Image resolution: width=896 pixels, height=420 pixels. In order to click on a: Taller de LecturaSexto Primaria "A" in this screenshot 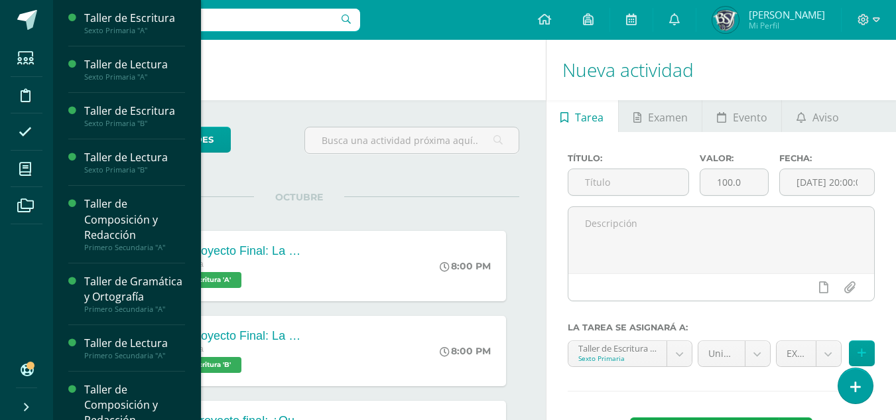, I will do `click(135, 69)`.